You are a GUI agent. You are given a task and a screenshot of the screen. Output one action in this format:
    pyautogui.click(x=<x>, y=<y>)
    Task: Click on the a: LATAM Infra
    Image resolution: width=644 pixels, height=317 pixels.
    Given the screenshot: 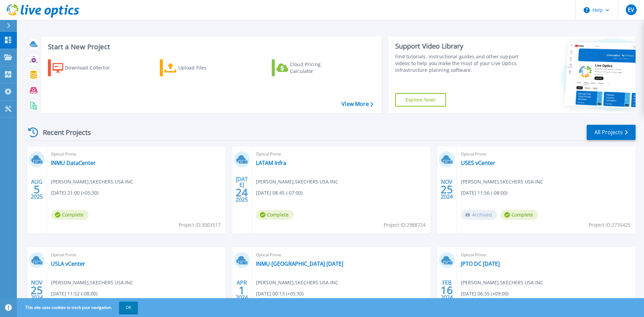 What is the action you would take?
    pyautogui.click(x=271, y=163)
    